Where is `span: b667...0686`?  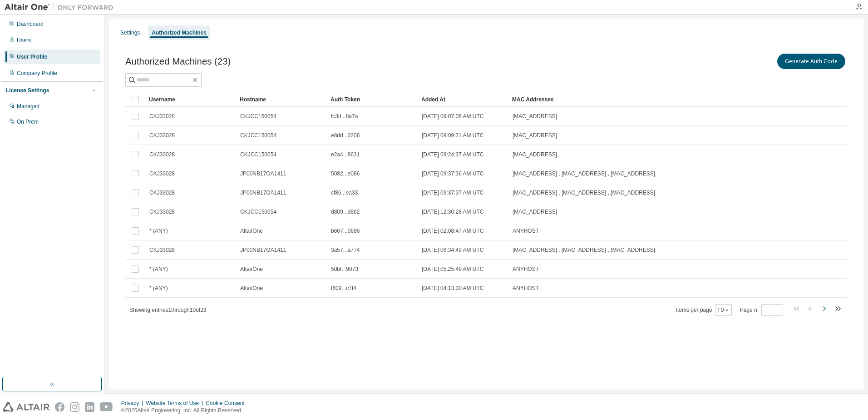
span: b667...0686 is located at coordinates (345, 231).